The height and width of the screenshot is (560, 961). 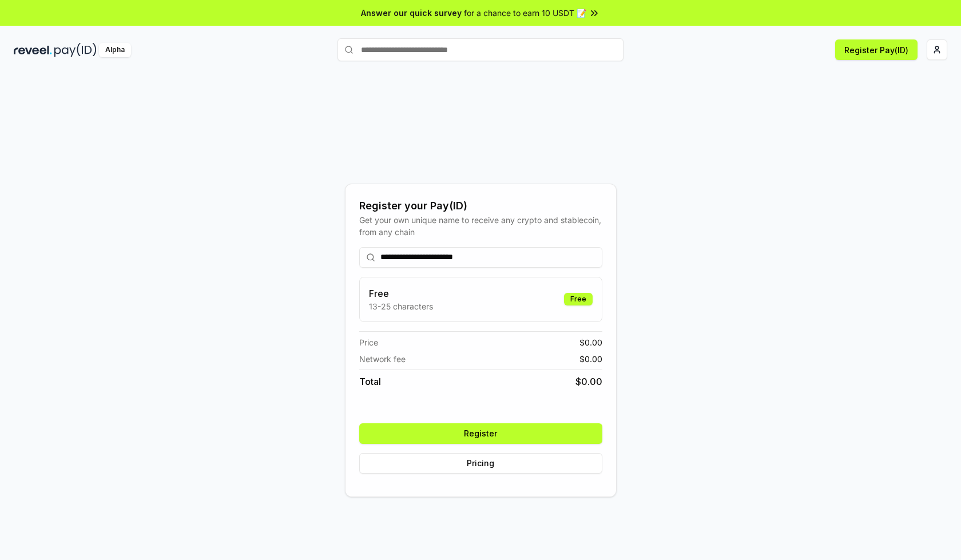 I want to click on div: Get your own unique name to receive any crypto and stablecoin, from any chain, so click(x=481, y=226).